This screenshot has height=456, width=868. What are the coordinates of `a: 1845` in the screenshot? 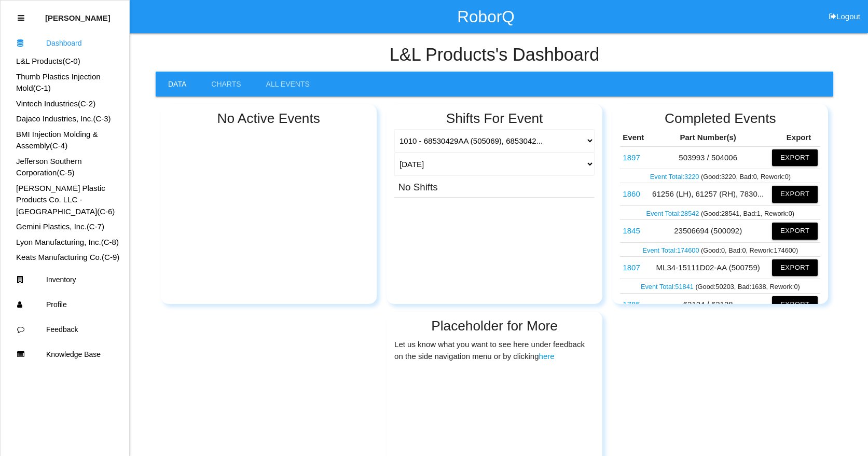 It's located at (631, 230).